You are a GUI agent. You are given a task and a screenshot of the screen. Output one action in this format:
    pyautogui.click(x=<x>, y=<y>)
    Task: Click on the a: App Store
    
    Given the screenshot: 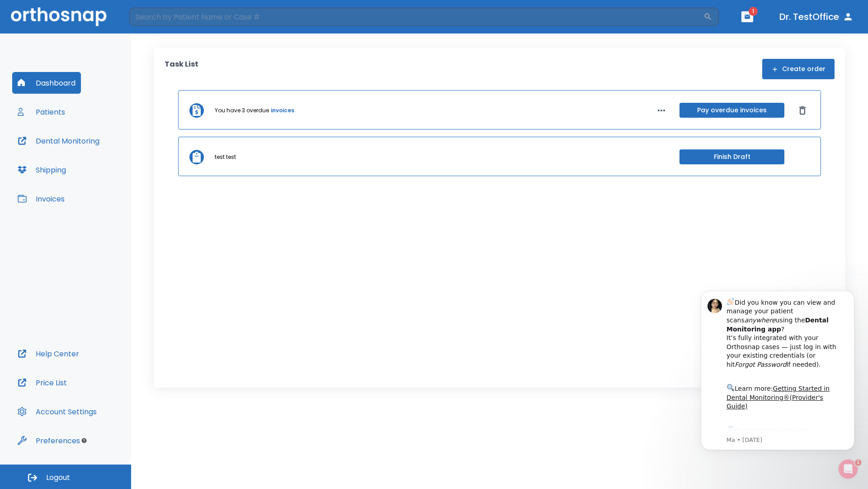 What is the action you would take?
    pyautogui.click(x=80, y=158)
    